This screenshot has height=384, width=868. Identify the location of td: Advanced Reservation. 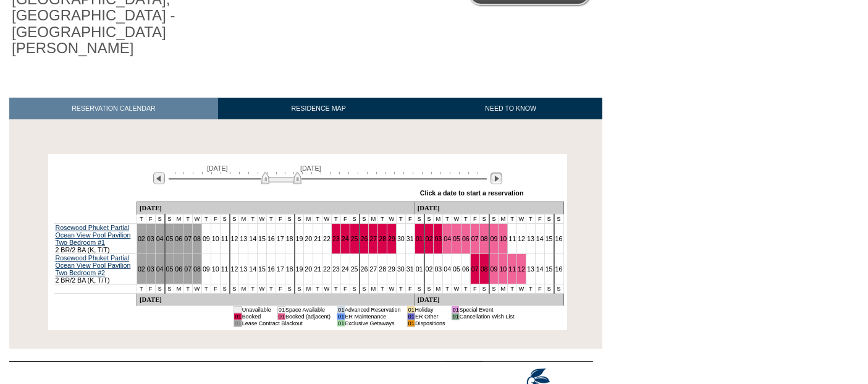
(372, 309).